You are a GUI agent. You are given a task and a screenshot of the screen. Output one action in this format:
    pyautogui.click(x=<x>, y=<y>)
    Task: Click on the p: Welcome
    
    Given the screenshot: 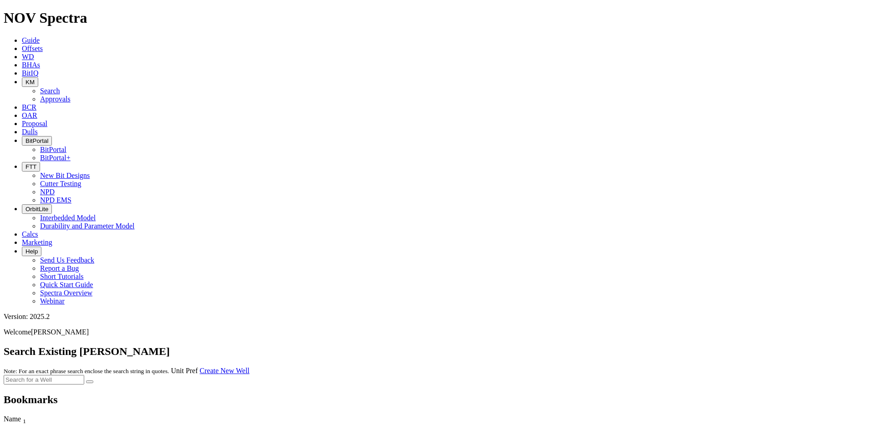 What is the action you would take?
    pyautogui.click(x=437, y=332)
    